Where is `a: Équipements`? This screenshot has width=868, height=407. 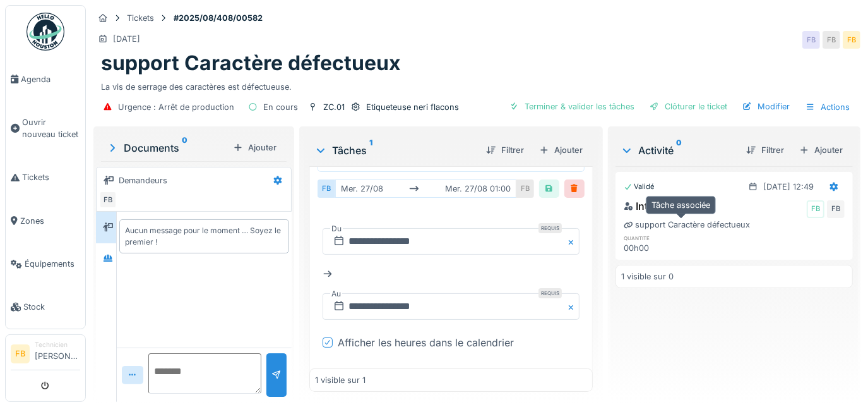 a: Équipements is located at coordinates (45, 264).